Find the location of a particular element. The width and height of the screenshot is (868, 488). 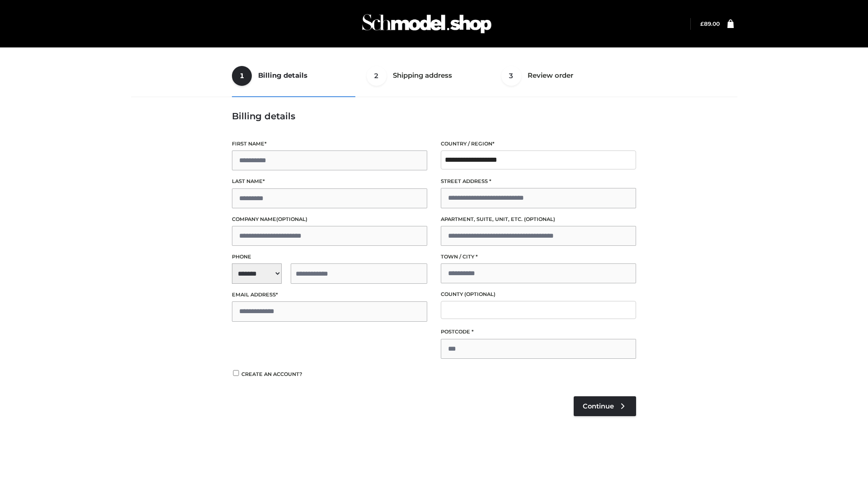

a: Schmodel Admin 964 is located at coordinates (427, 24).